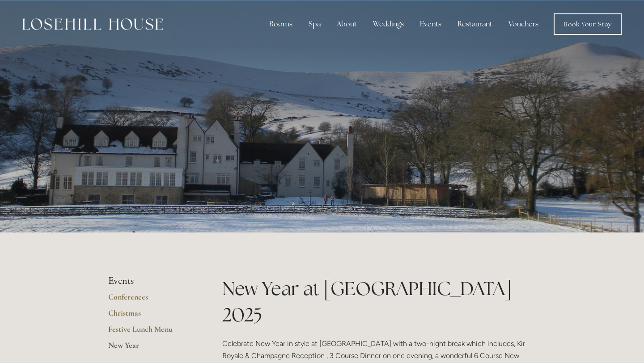 This screenshot has width=644, height=363. What do you see at coordinates (151, 300) in the screenshot?
I see `a: Conferences` at bounding box center [151, 300].